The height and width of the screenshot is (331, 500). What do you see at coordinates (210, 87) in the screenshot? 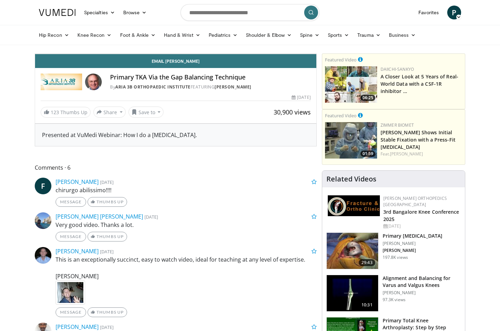
I see `div: By FEATURING` at bounding box center [210, 87].